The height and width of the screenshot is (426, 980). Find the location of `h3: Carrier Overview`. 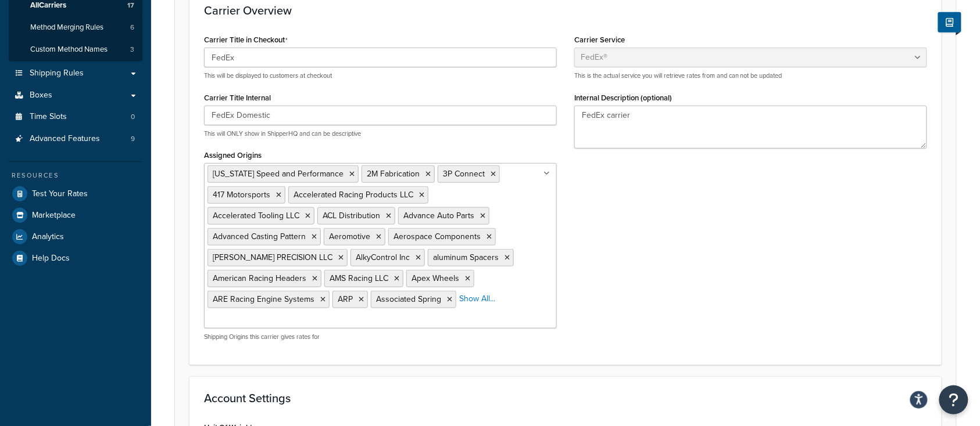

h3: Carrier Overview is located at coordinates (566, 10).